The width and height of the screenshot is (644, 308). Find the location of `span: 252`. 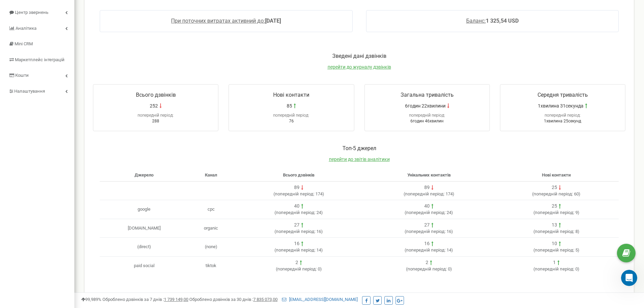

span: 252 is located at coordinates (154, 106).